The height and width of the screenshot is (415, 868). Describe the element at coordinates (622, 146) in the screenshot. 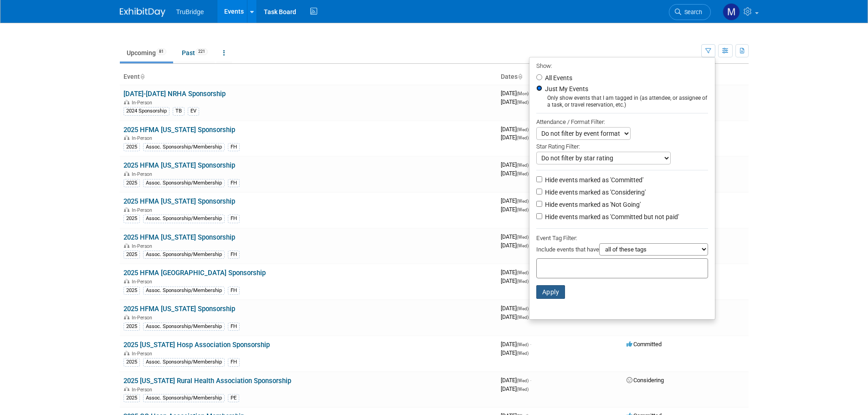

I see `div: Star Rating Filter:` at that location.